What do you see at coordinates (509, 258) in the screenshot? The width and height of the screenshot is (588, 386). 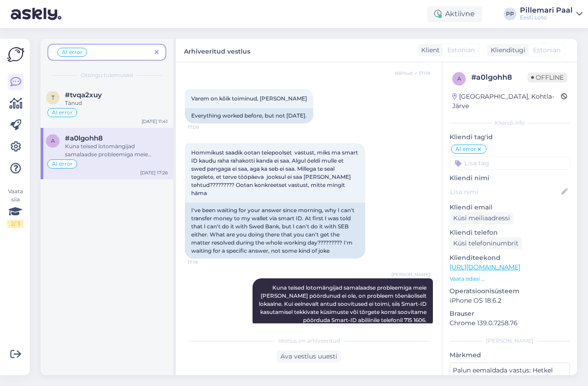 I see `p: Klienditeekond` at bounding box center [509, 258].